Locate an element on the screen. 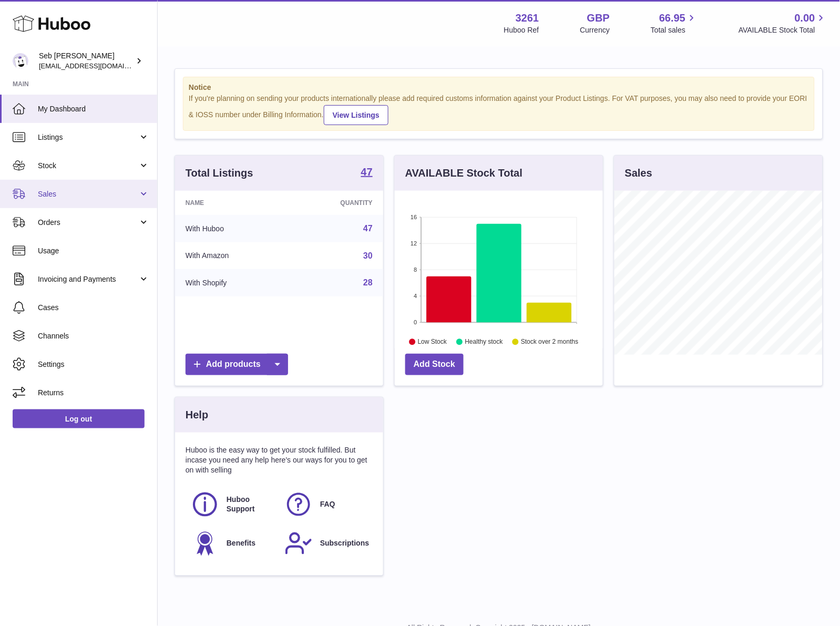 This screenshot has width=840, height=626. td: With Huboo is located at coordinates (232, 229).